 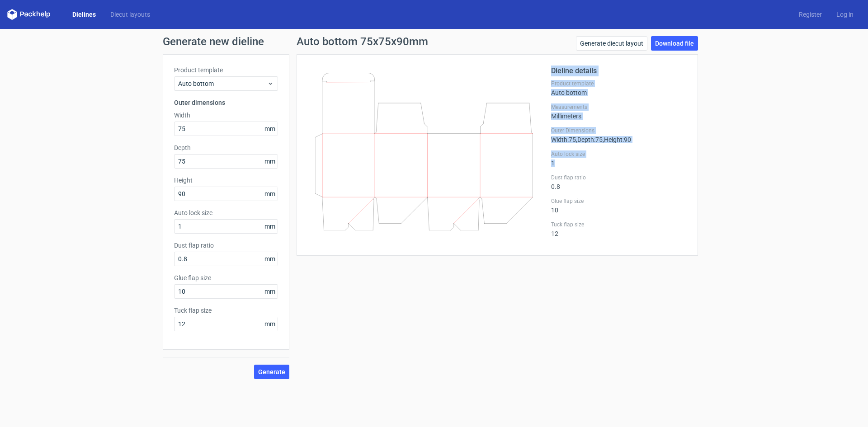 What do you see at coordinates (226, 148) in the screenshot?
I see `label: Depth` at bounding box center [226, 148].